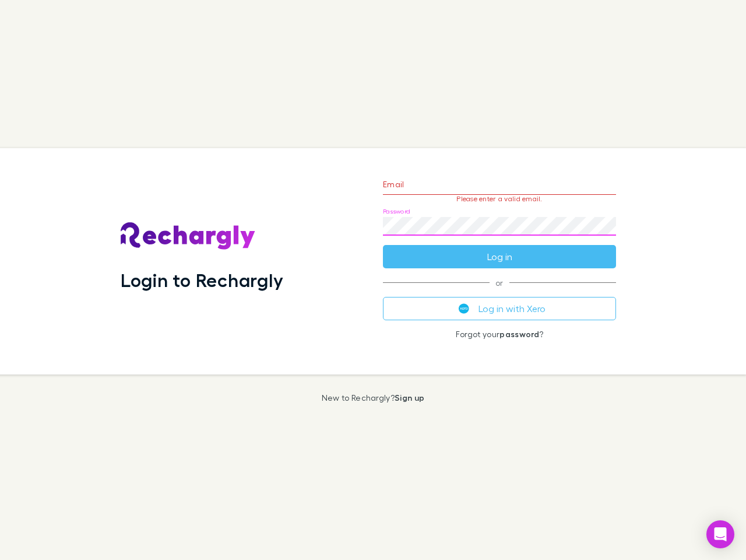 This screenshot has height=560, width=746. Describe the element at coordinates (464, 308) in the screenshot. I see `img: Xero's logo` at that location.